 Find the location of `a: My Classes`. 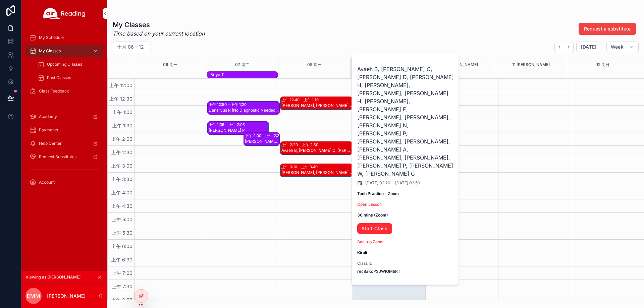

a: My Classes is located at coordinates (65, 51).